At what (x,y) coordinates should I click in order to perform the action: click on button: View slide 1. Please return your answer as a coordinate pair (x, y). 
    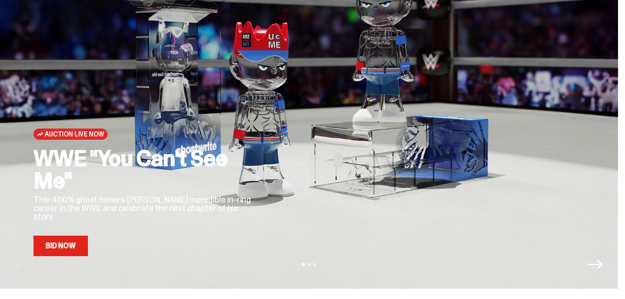
    Looking at the image, I should click on (304, 264).